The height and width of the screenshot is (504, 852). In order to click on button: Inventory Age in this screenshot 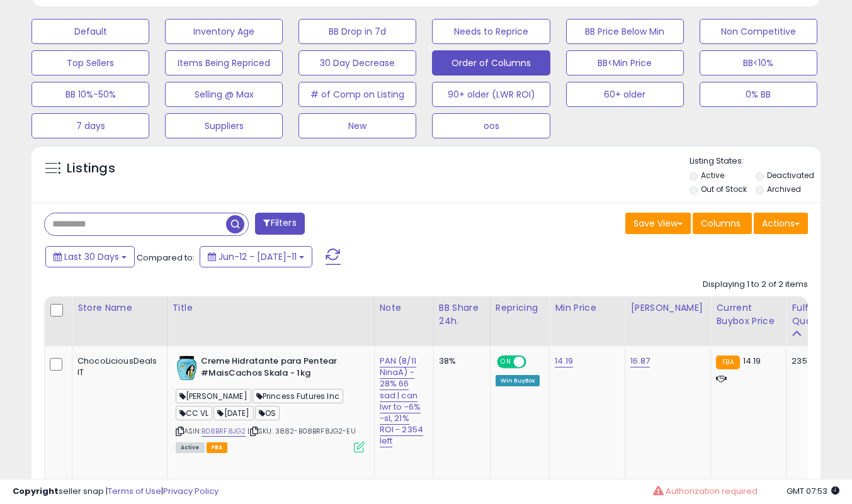, I will do `click(224, 31)`.